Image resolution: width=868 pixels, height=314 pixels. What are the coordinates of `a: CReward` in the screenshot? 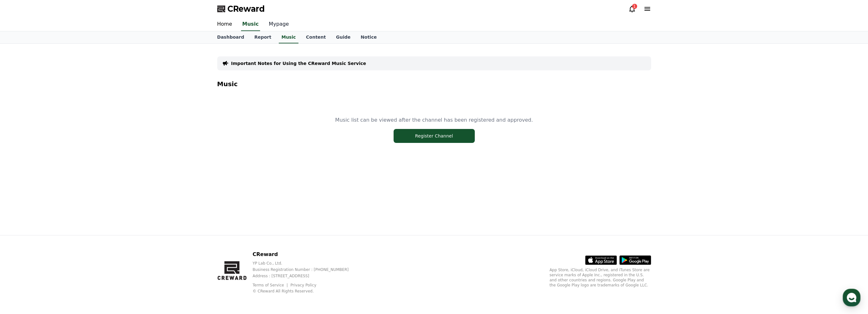 It's located at (241, 9).